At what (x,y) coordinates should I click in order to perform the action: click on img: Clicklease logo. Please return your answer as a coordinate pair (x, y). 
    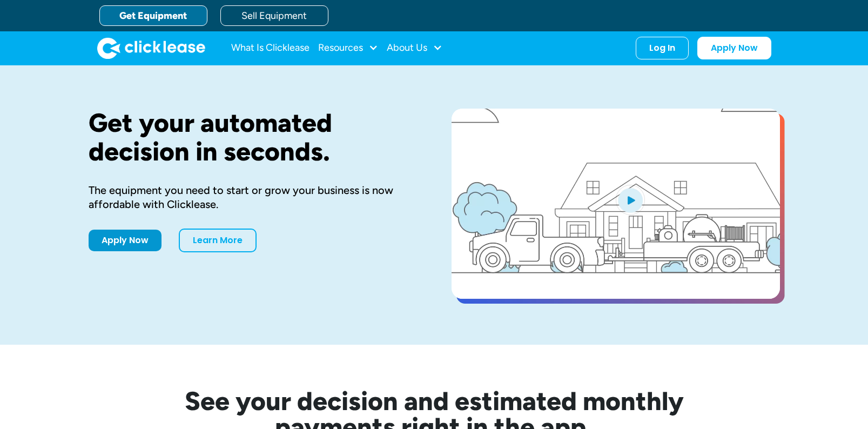
    Looking at the image, I should click on (151, 48).